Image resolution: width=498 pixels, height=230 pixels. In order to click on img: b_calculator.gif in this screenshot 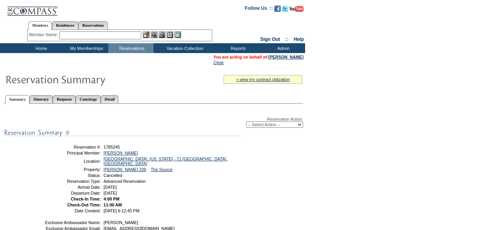, I will do `click(178, 35)`.